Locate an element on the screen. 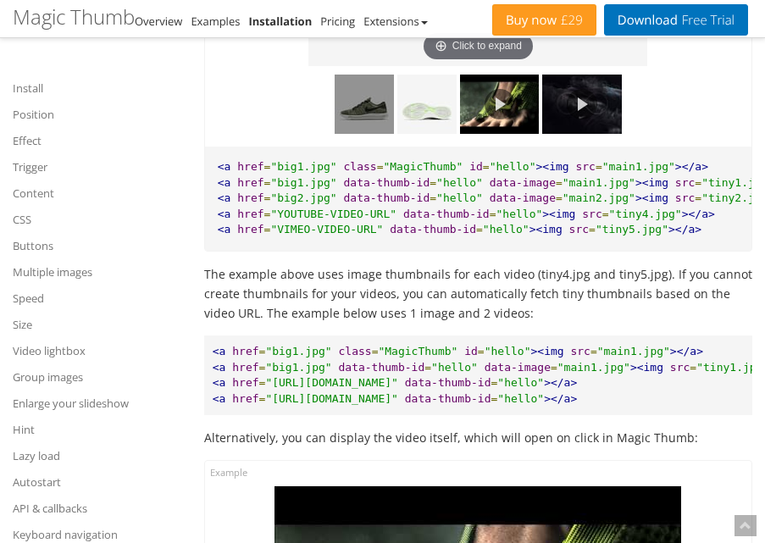  a: Speed is located at coordinates (85, 298).